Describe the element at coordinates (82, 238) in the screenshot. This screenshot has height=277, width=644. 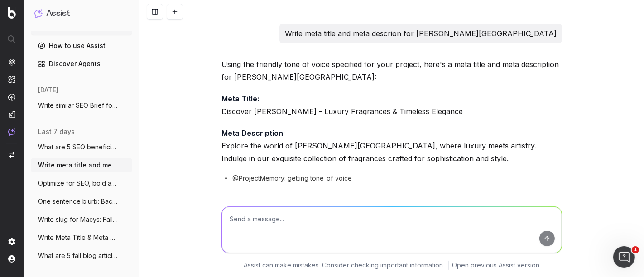
I see `button: Write Meta Title & Meta Description for` at that location.